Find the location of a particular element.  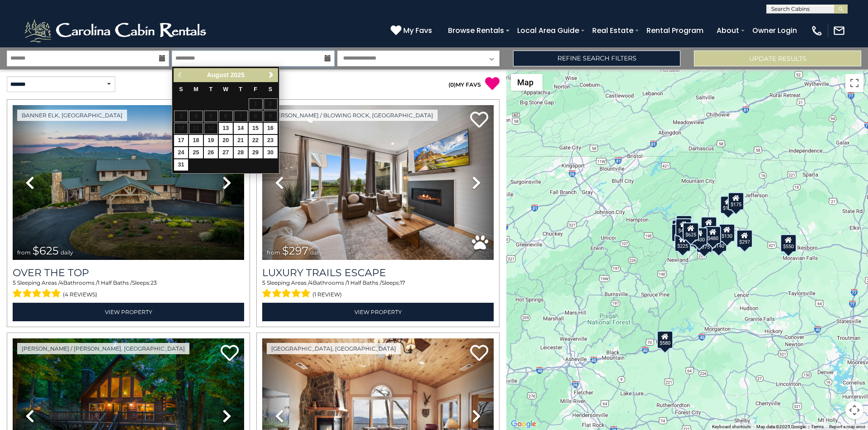

button: Map camera controls is located at coordinates (854, 411).